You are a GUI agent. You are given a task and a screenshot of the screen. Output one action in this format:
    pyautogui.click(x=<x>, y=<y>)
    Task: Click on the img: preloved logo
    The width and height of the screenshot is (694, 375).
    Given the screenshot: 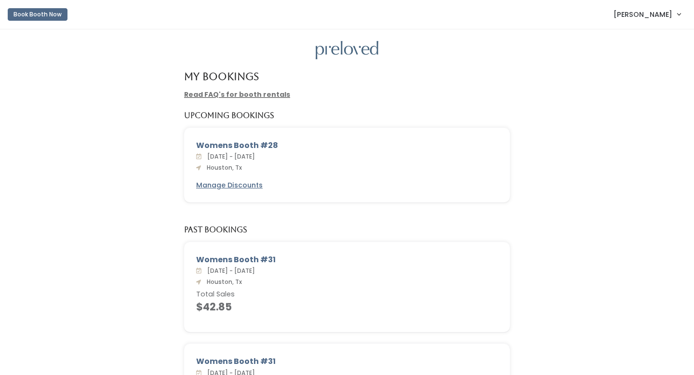 What is the action you would take?
    pyautogui.click(x=347, y=50)
    